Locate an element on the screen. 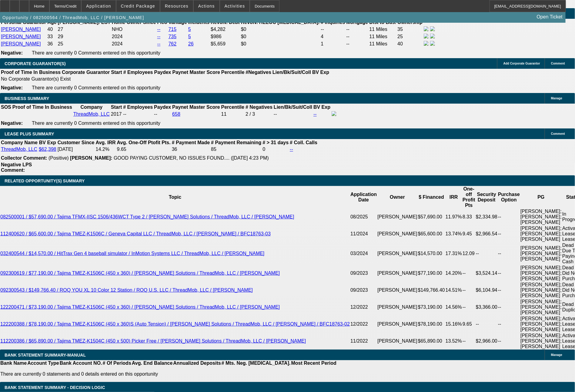 The image size is (575, 392). th: IRR is located at coordinates (454, 197).